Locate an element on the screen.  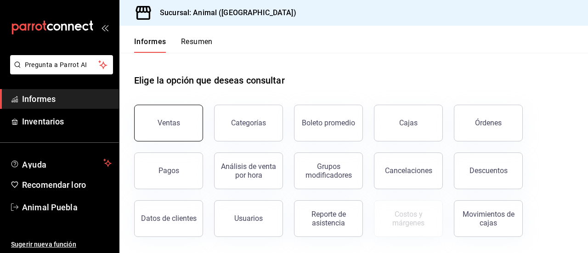
button: Categorías is located at coordinates (248, 123).